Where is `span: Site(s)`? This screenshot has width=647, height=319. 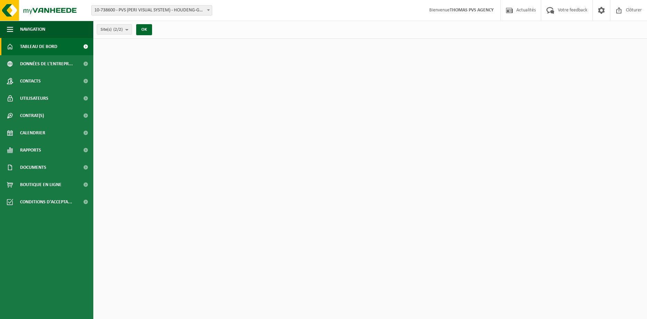 span: Site(s) is located at coordinates (112, 30).